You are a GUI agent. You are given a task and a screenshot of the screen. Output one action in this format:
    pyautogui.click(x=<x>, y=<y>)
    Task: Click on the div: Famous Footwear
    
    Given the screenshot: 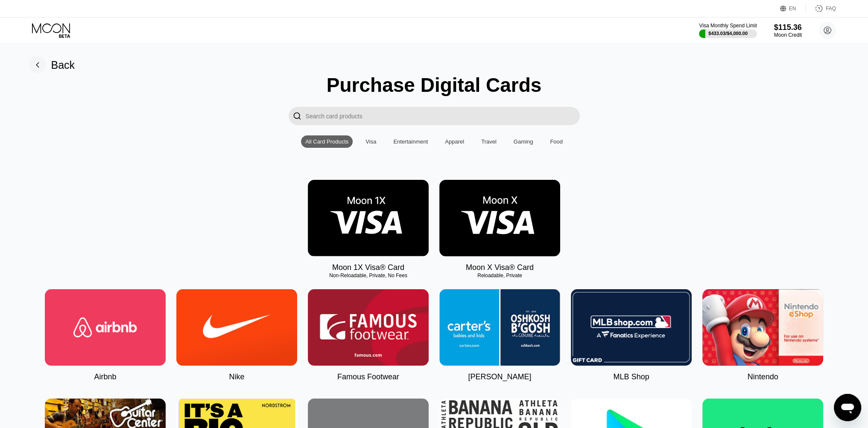 What is the action you would take?
    pyautogui.click(x=368, y=376)
    